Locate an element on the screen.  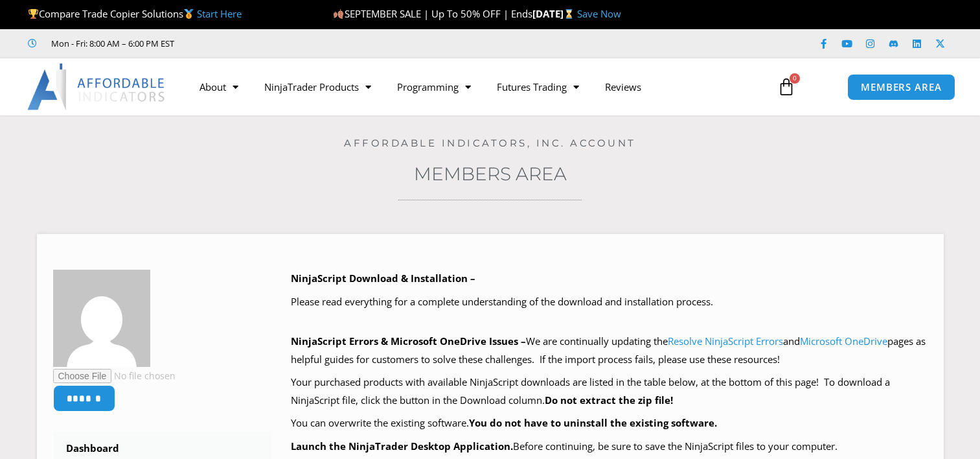
b: NinjaScript Errors & Microsoft OneDrive Issues – is located at coordinates (408, 341).